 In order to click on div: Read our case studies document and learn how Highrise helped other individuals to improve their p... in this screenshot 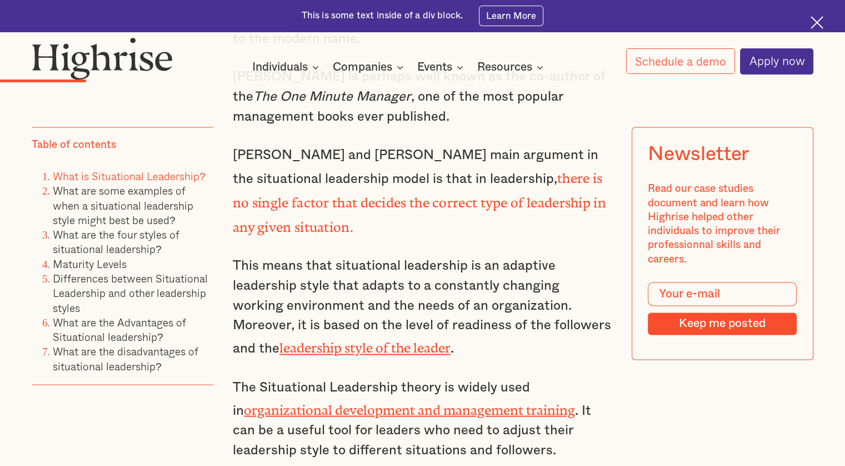, I will do `click(723, 225)`.